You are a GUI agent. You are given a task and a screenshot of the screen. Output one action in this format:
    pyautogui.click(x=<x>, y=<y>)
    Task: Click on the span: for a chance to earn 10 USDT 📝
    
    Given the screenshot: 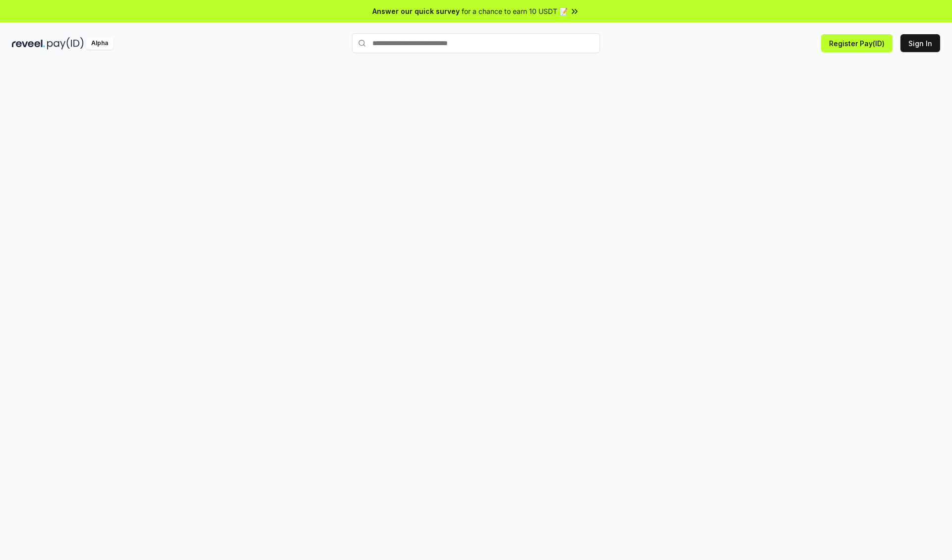 What is the action you would take?
    pyautogui.click(x=515, y=11)
    